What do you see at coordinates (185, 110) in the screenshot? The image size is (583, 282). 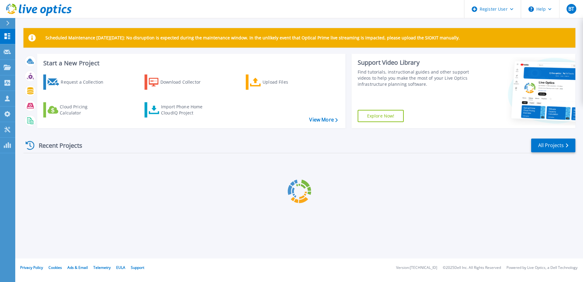 I see `div: Import Phone Home CloudIQ Project` at bounding box center [185, 110].